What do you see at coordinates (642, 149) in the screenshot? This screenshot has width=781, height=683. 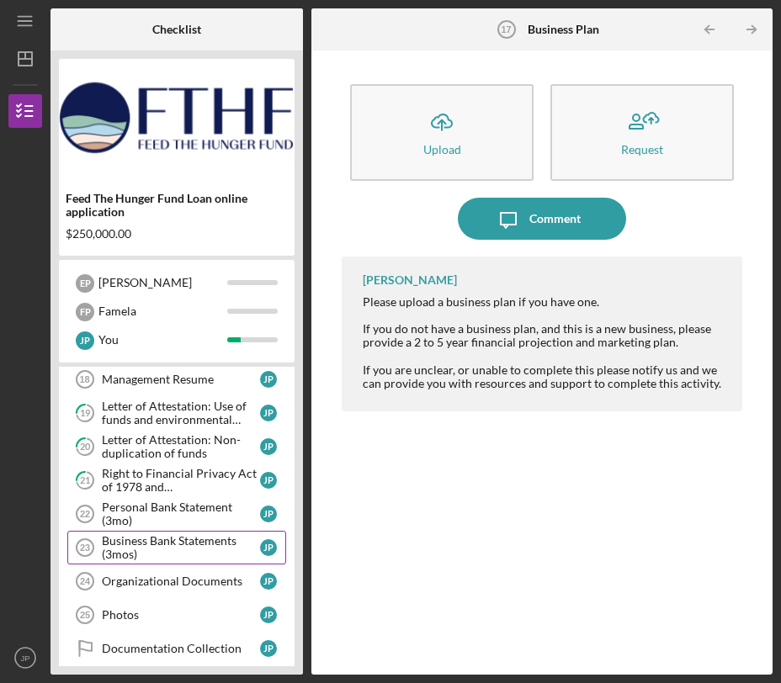 I see `div: Request` at bounding box center [642, 149].